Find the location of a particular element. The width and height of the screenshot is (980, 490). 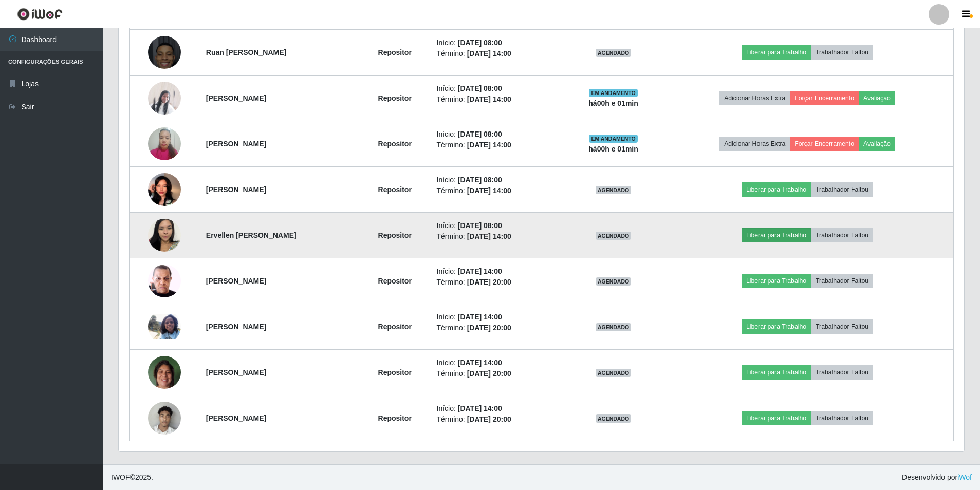

img: 1758336496085.jpeg is located at coordinates (165, 234).